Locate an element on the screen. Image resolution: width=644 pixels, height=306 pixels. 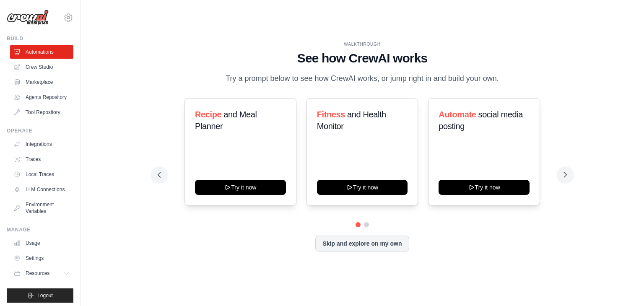
span: Logout is located at coordinates (45, 296).